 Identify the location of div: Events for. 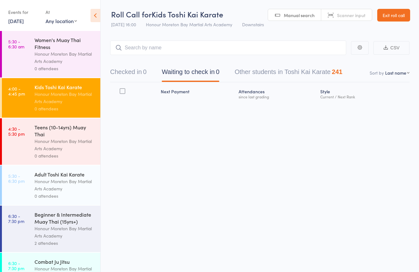
(24, 12).